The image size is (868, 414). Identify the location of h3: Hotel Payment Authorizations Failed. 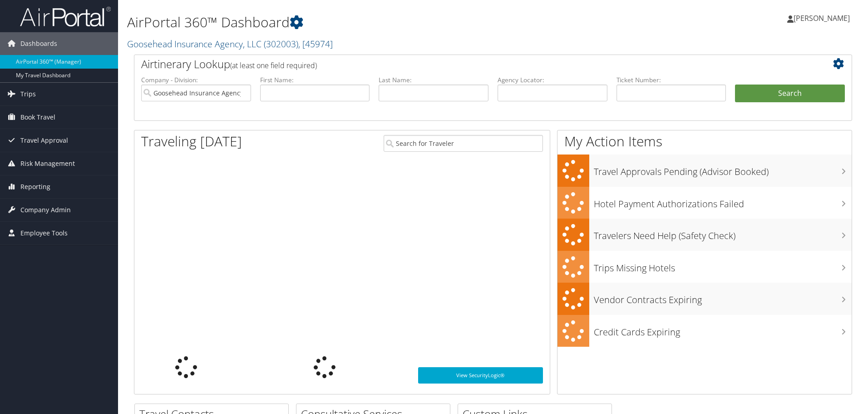
(722, 201).